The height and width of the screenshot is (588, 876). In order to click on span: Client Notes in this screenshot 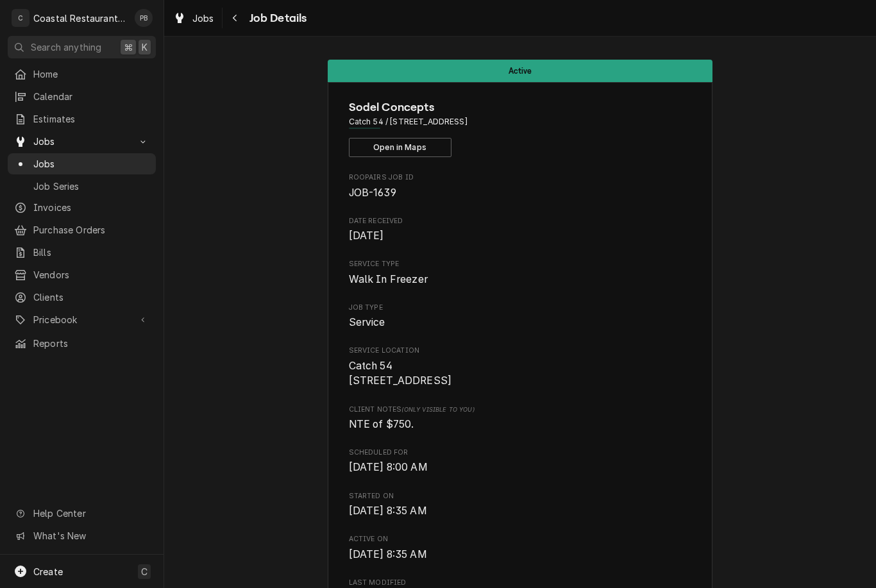, I will do `click(520, 409)`.